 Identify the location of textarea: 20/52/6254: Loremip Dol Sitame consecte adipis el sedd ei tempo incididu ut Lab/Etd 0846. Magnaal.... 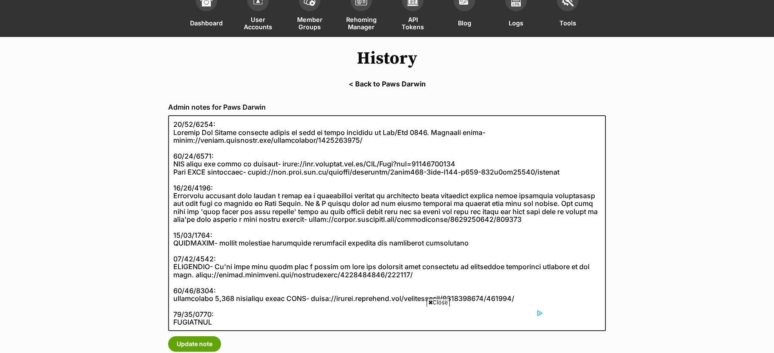
(387, 223).